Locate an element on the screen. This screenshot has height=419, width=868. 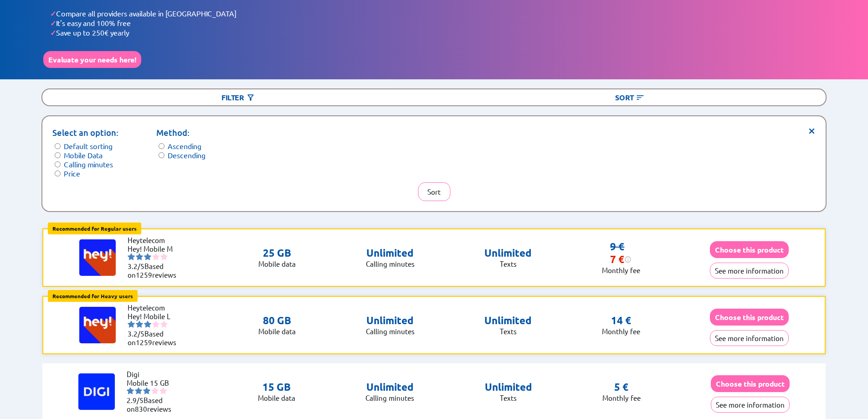
label: Mobile Data is located at coordinates (83, 155).